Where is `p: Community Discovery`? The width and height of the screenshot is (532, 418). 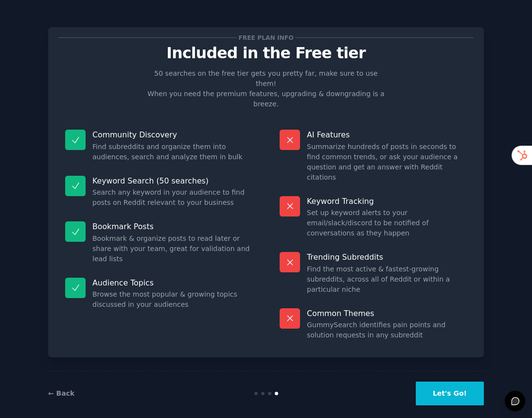 p: Community Discovery is located at coordinates (172, 135).